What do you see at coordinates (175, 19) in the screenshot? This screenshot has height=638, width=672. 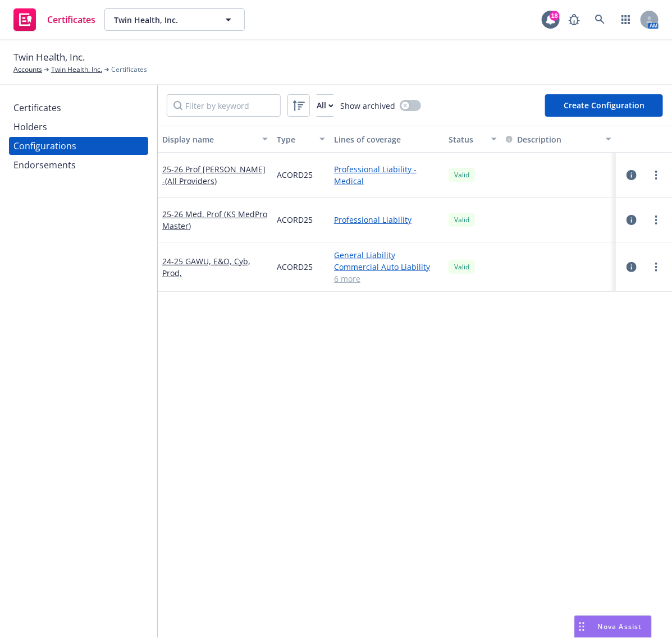 I see `button: Twin Health, Inc.` at bounding box center [175, 19].